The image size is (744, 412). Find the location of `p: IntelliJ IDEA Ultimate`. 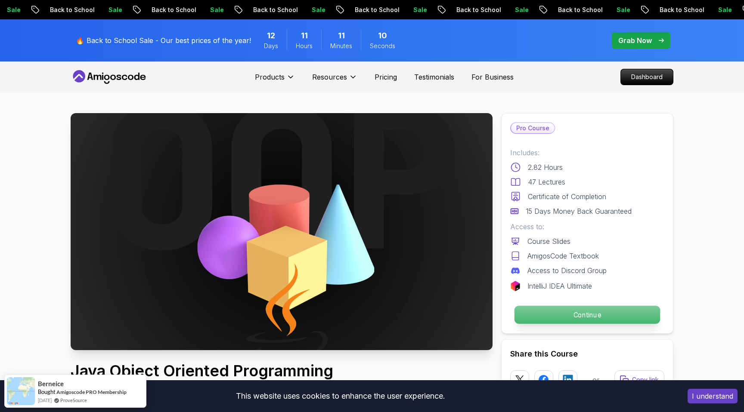

p: IntelliJ IDEA Ultimate is located at coordinates (559, 286).